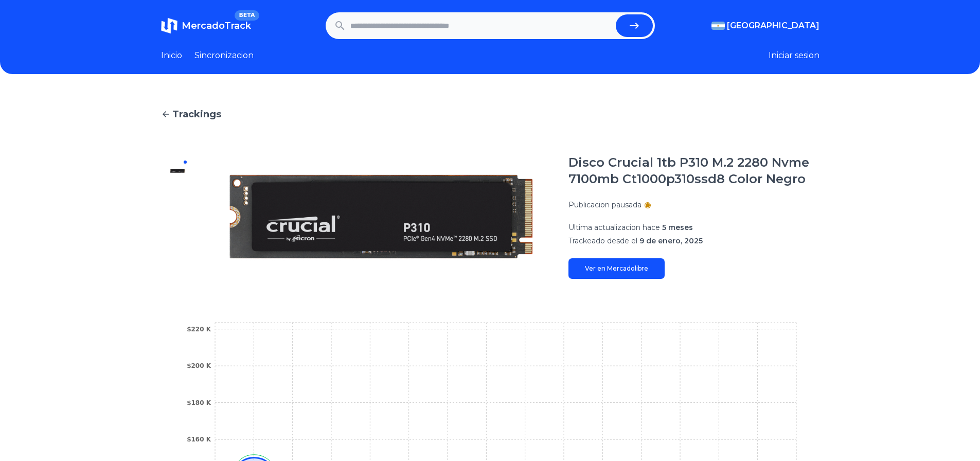 The width and height of the screenshot is (980, 461). What do you see at coordinates (694, 171) in the screenshot?
I see `h1: Disco Crucial 1tb P310 M.2 2280 Nvme 7100mb Ct1000p310ssd8 Color Negro` at bounding box center [694, 171].